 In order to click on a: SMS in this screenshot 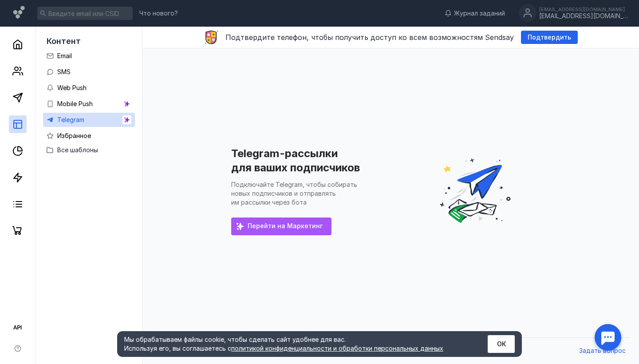, I will do `click(89, 72)`.